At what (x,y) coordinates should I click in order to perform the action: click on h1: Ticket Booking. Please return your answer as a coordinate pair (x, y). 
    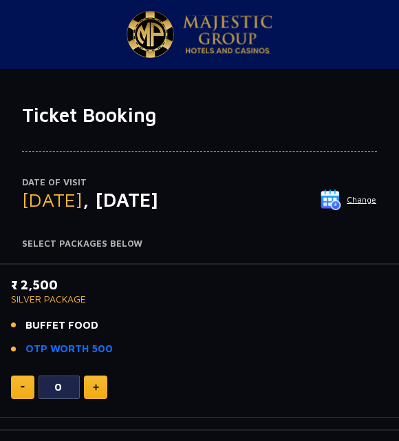
    Looking at the image, I should click on (200, 115).